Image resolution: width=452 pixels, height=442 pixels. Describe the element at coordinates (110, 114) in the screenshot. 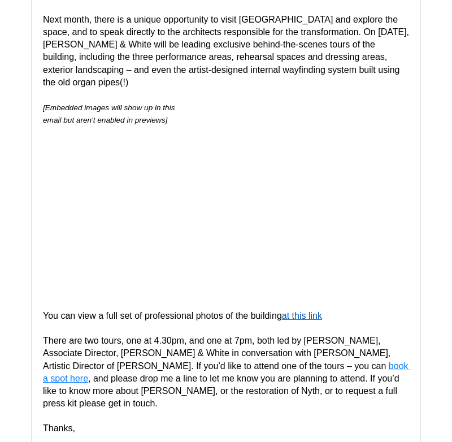

I see `em: [Embedded images will show up in this email but aren't enabled in previews]` at that location.